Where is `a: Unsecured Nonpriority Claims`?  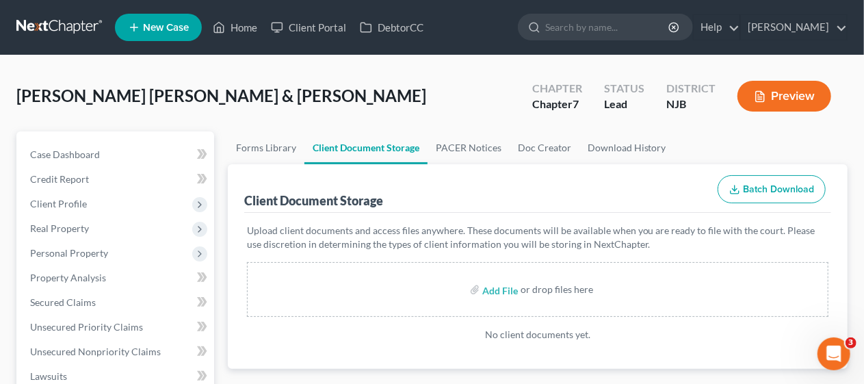
a: Unsecured Nonpriority Claims is located at coordinates (116, 352).